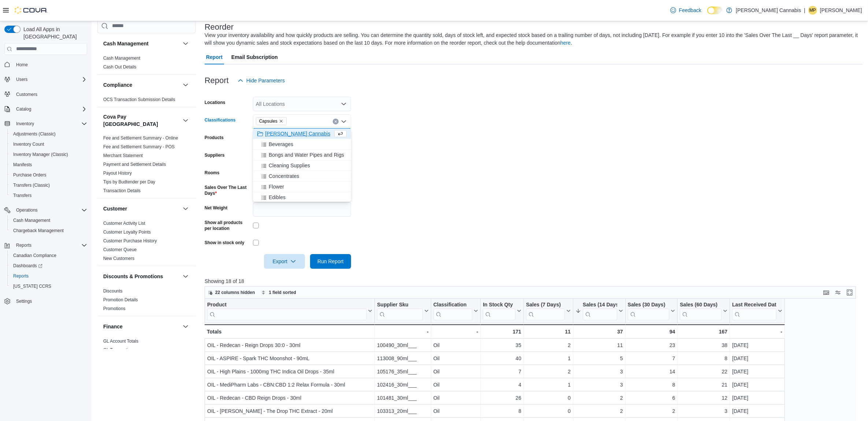 This screenshot has width=868, height=421. Describe the element at coordinates (147, 101) in the screenshot. I see `div: Compliance` at that location.